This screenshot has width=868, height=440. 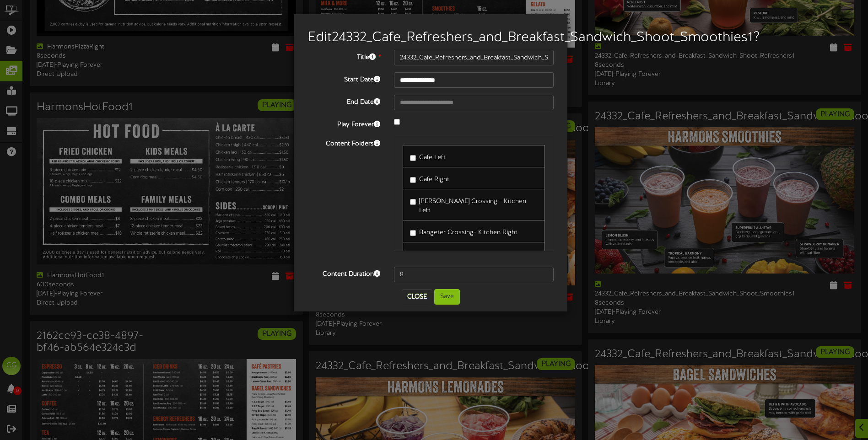 I want to click on label: Title, so click(x=344, y=56).